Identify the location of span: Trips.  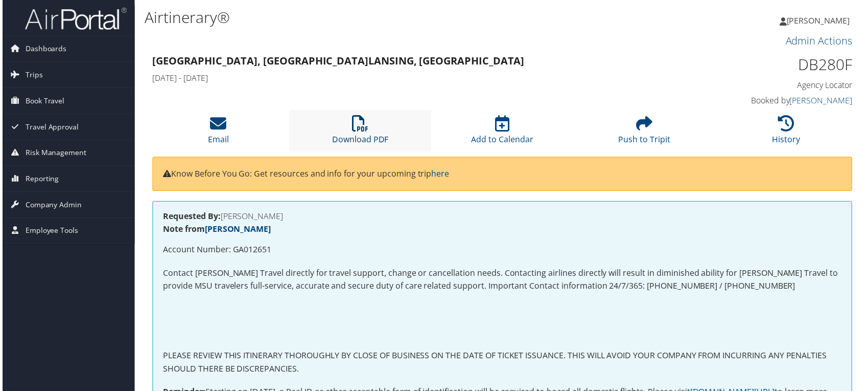
(31, 75).